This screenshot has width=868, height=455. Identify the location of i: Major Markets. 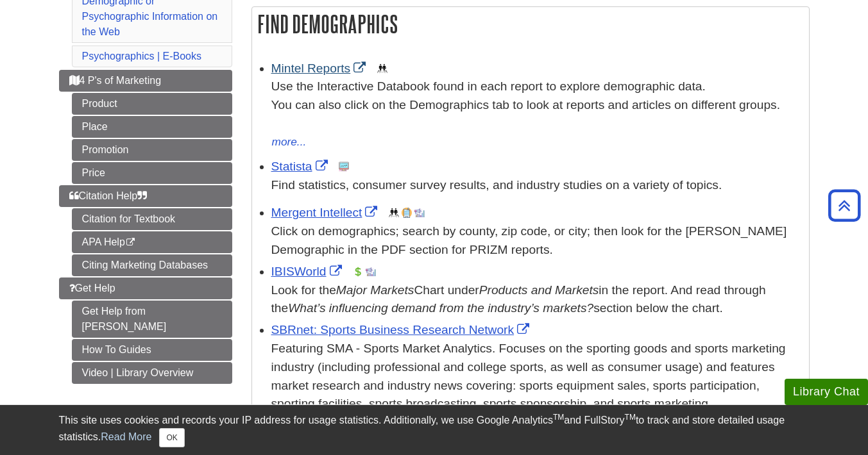
(375, 290).